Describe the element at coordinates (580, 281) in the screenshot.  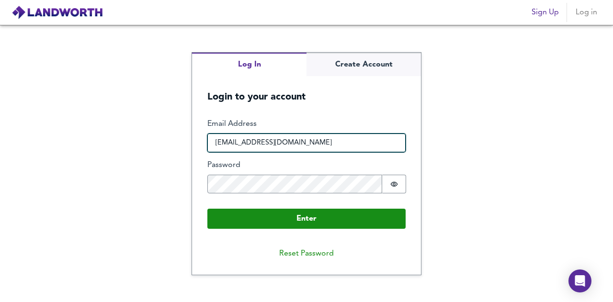
I see `div: Open Intercom Messenger` at that location.